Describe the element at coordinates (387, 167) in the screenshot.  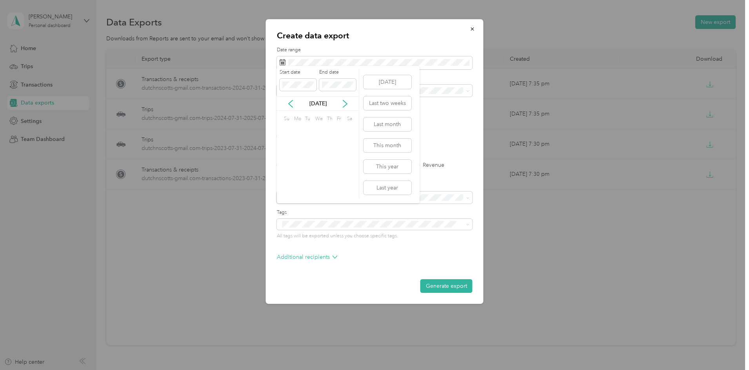
I see `button: This year` at that location.